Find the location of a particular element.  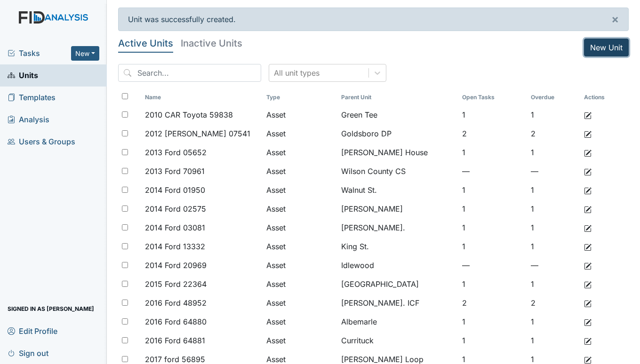

td: Walnut St. is located at coordinates (397, 190).